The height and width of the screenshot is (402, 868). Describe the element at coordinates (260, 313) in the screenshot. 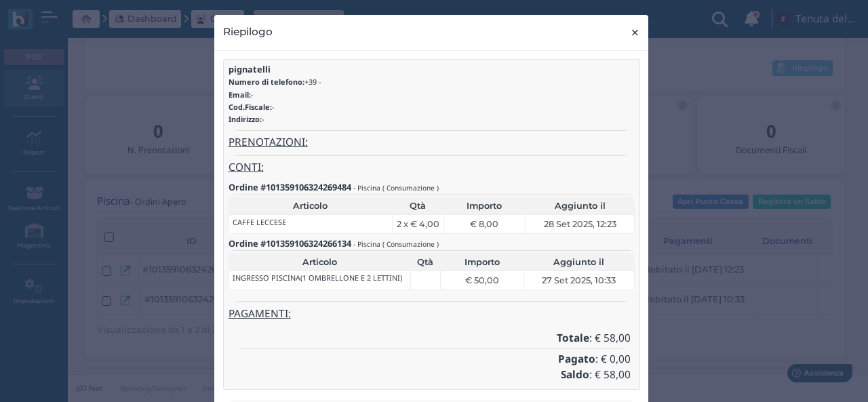

I see `u: PAGAMENTI:` at that location.